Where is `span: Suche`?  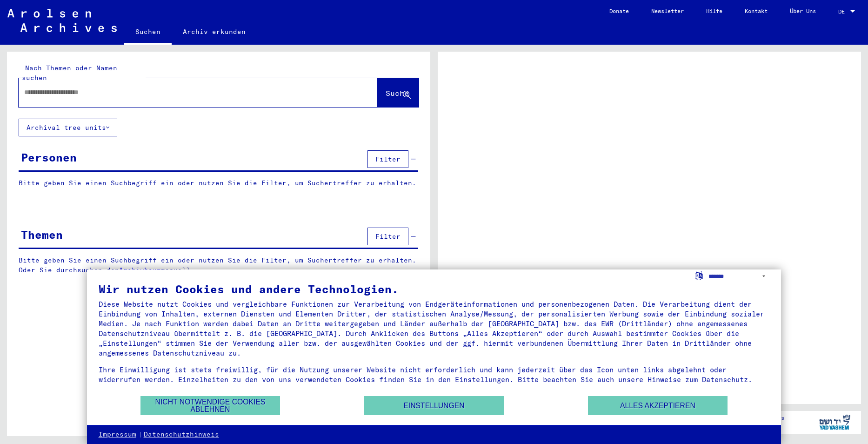
span: Suche is located at coordinates (397, 93).